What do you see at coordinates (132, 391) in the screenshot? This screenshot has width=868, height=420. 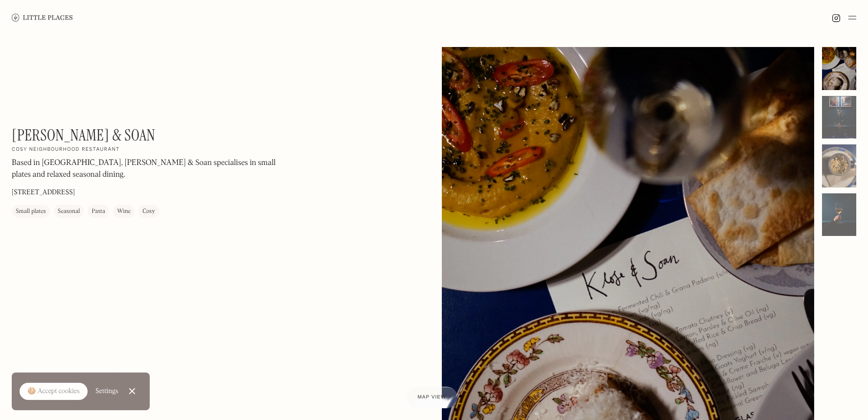 I see `a: Close Cookie Popup` at bounding box center [132, 391].